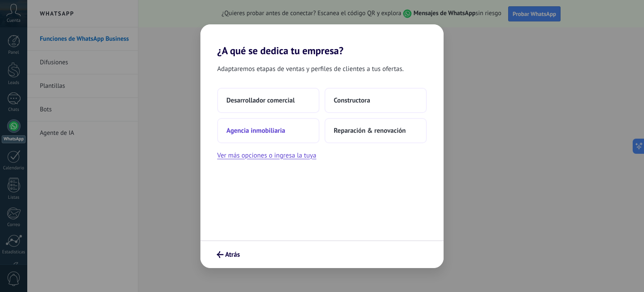 The height and width of the screenshot is (292, 644). What do you see at coordinates (268, 130) in the screenshot?
I see `button: Agencia inmobiliaria` at bounding box center [268, 130].